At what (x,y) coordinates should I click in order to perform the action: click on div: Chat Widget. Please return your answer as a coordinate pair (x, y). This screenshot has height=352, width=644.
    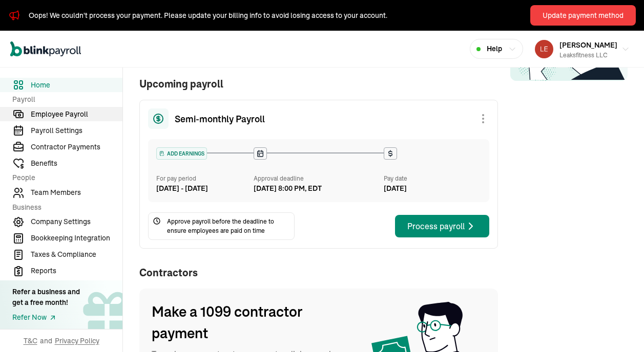
    Looking at the image, I should click on (618, 328).